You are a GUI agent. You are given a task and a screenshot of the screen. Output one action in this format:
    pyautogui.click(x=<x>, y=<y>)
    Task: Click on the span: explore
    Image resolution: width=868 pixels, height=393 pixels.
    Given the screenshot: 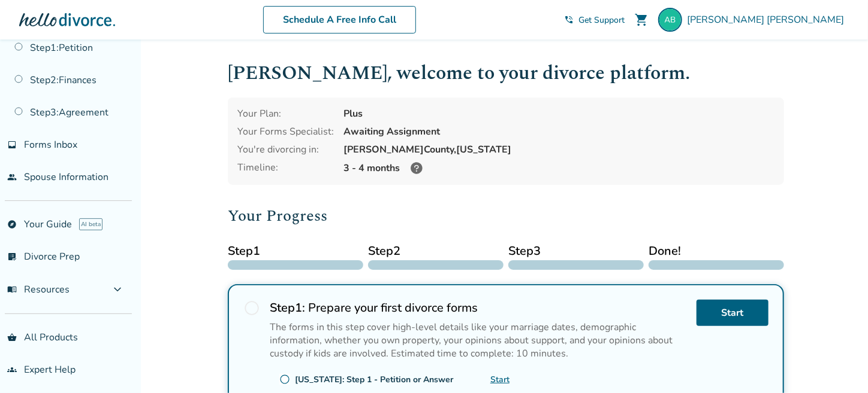 What is the action you would take?
    pyautogui.click(x=12, y=224)
    